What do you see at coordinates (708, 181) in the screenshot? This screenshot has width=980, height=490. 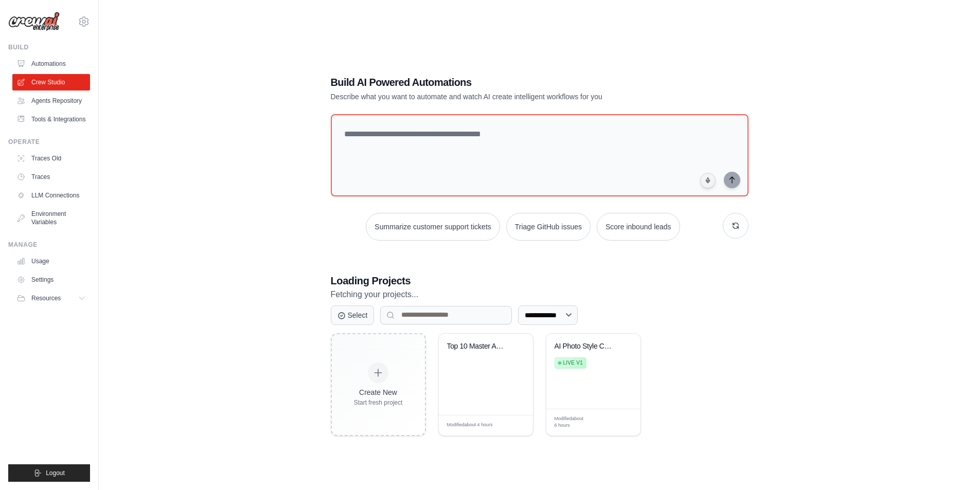 I see `button: Click to speak your automation idea` at bounding box center [708, 181].